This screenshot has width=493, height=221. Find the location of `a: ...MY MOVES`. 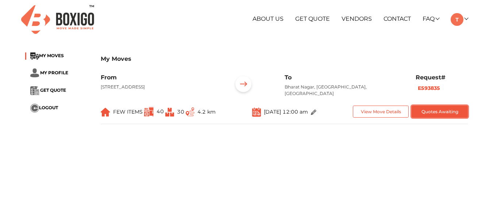

a: ...MY MOVES is located at coordinates (47, 55).